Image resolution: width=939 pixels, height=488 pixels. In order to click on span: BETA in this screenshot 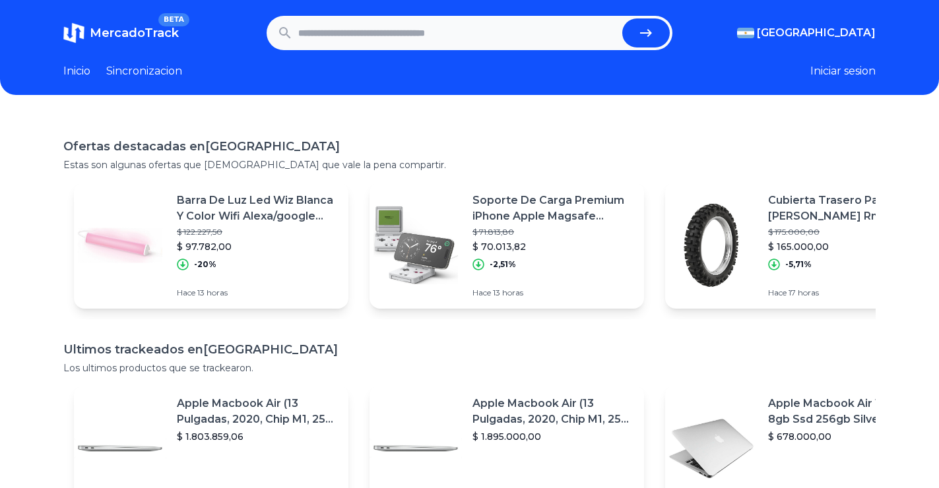, I will do `click(174, 20)`.